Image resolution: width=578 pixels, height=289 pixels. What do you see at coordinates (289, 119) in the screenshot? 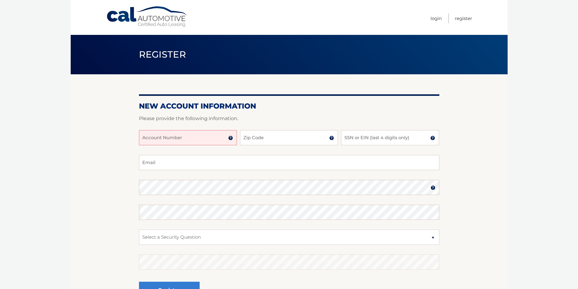
I see `p: Please provide the following information.` at bounding box center [289, 119].